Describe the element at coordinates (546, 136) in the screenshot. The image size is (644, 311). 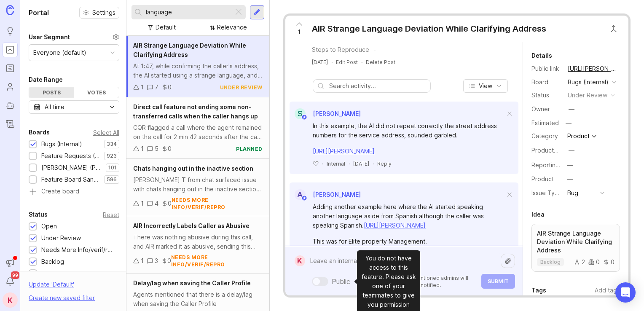
I see `div: Category` at that location.